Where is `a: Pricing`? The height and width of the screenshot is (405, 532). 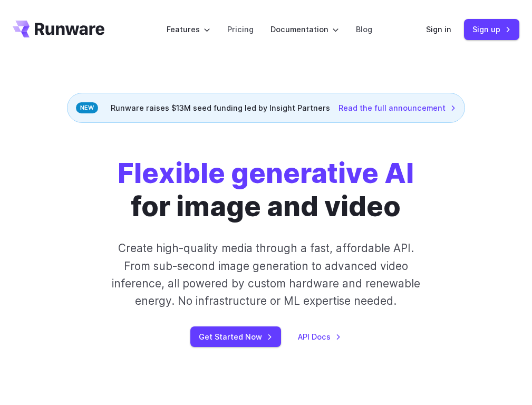 a: Pricing is located at coordinates (240, 29).